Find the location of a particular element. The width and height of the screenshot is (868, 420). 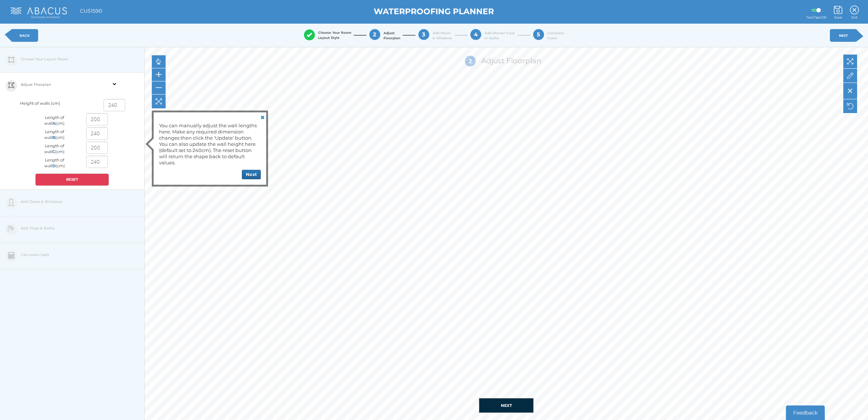

img: reset-icon.png is located at coordinates (850, 106).